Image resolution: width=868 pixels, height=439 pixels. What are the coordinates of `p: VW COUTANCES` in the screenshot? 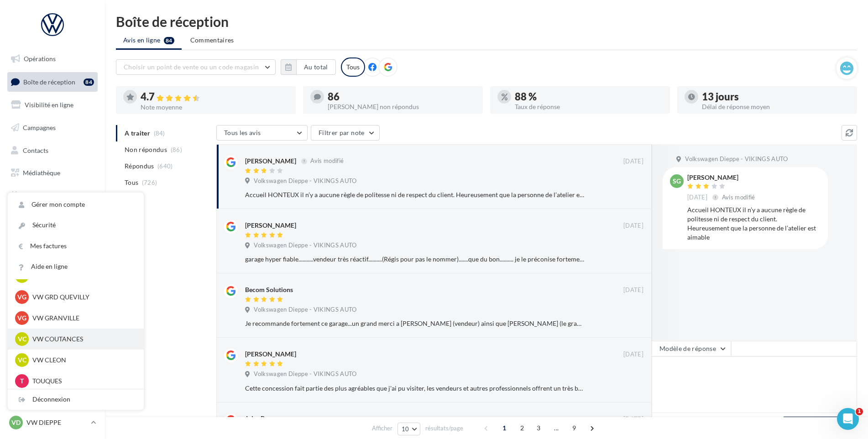 It's located at (82, 339).